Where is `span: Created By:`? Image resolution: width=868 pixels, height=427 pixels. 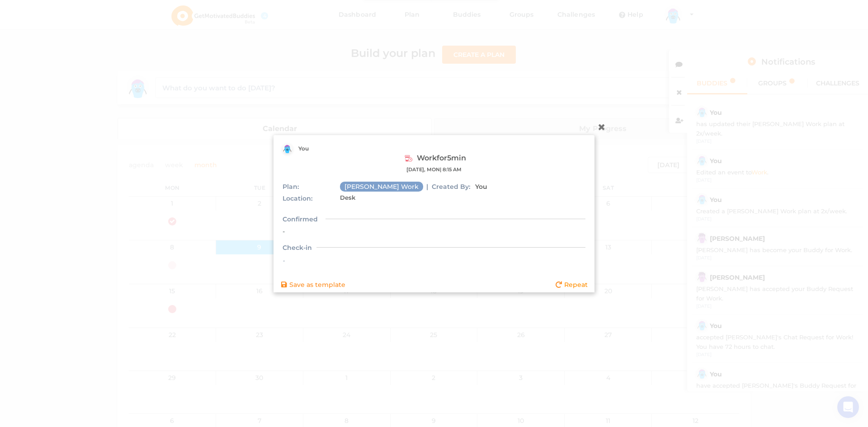 span: Created By: is located at coordinates (451, 187).